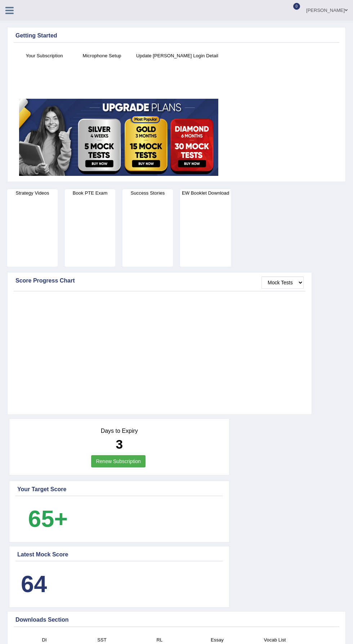 The width and height of the screenshot is (353, 644). What do you see at coordinates (297, 6) in the screenshot?
I see `span: 0` at bounding box center [297, 6].